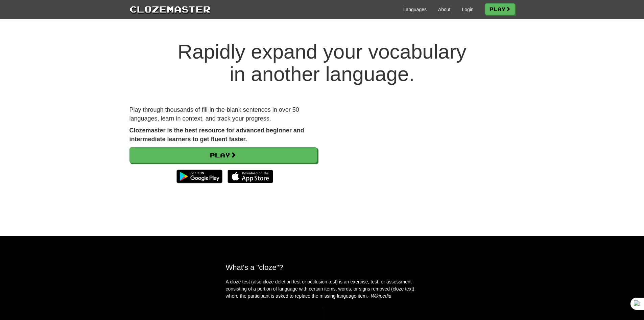  What do you see at coordinates (380, 296) in the screenshot?
I see `em: - Wikipedia` at bounding box center [380, 296].